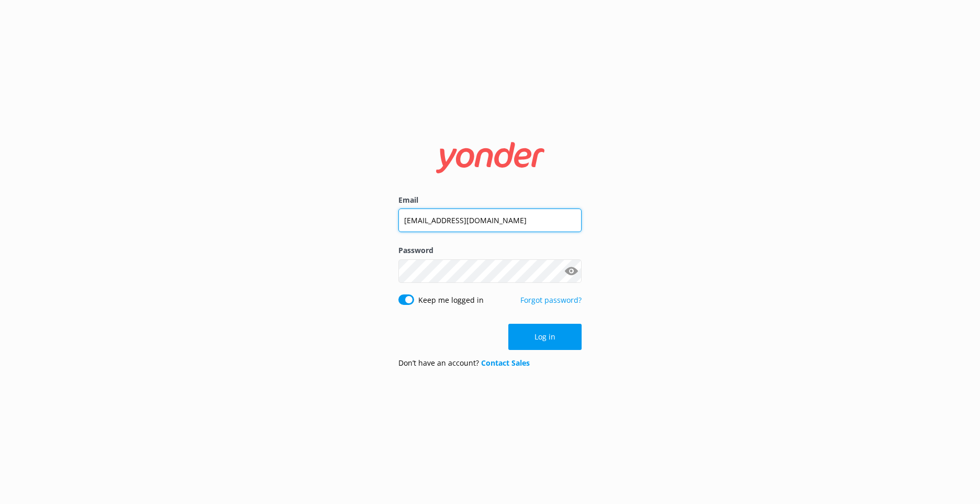 This screenshot has width=980, height=504. What do you see at coordinates (505, 363) in the screenshot?
I see `a: Contact Sales` at bounding box center [505, 363].